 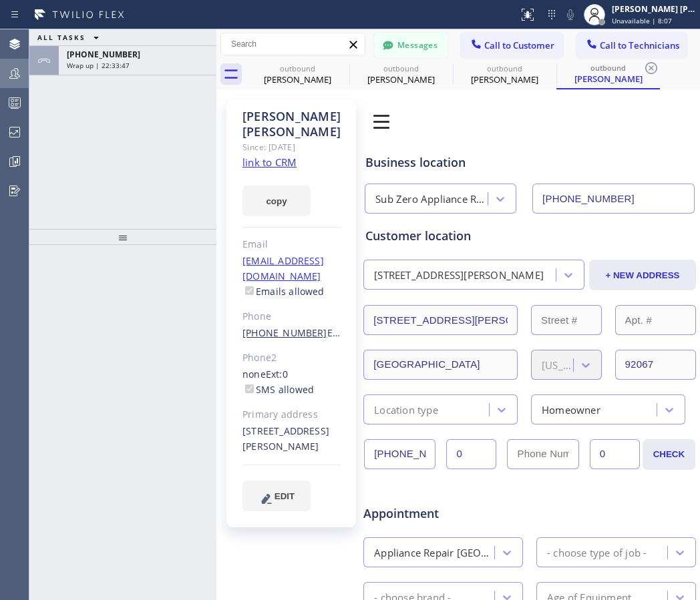 I want to click on span: Wrap up | 22:33:47, so click(x=98, y=65).